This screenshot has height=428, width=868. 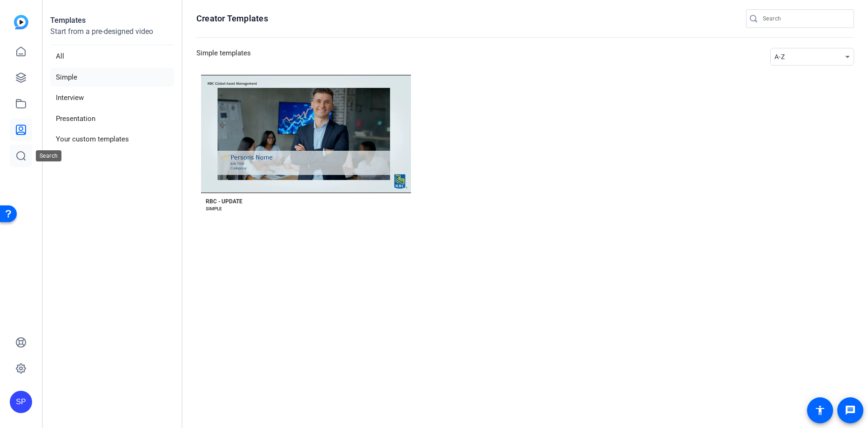 I want to click on li: Your custom templates, so click(x=112, y=139).